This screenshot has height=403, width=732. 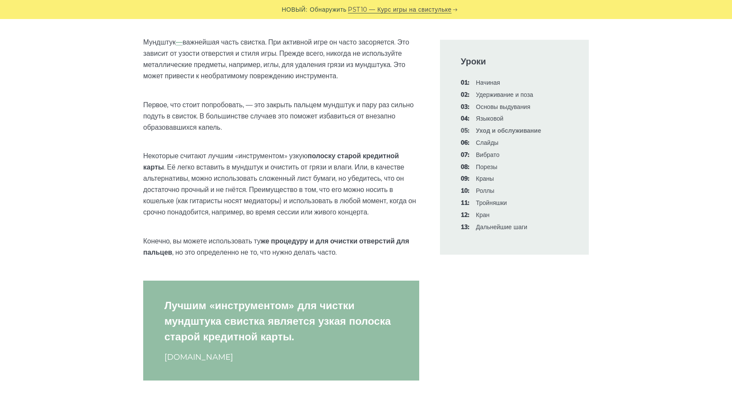 I want to click on font: Языковой, so click(x=490, y=119).